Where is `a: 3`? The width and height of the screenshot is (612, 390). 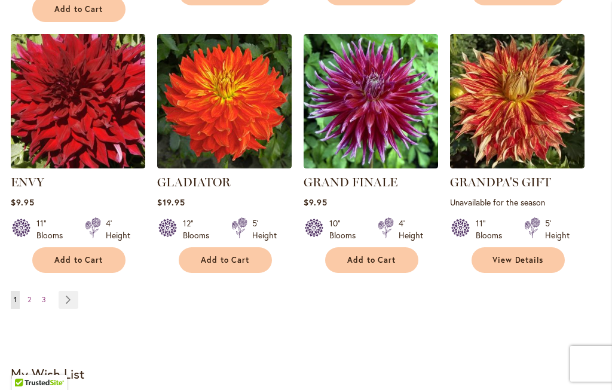
a: 3 is located at coordinates (44, 300).